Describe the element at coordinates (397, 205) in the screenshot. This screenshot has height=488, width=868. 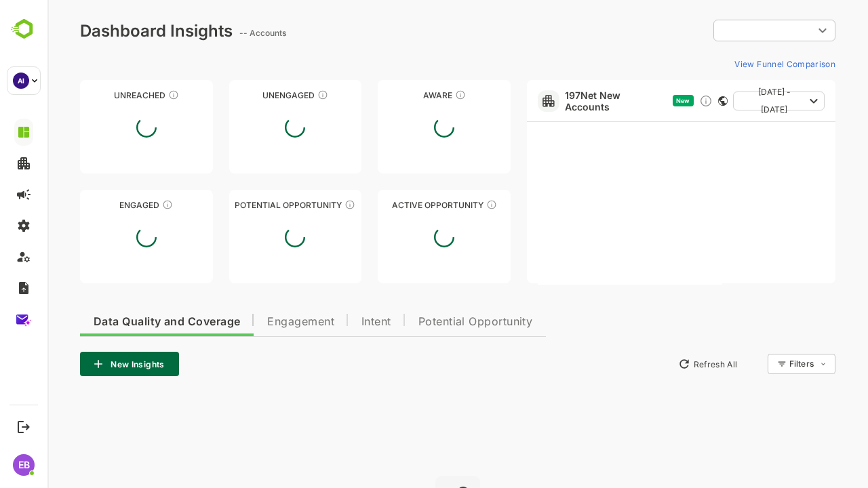
I see `div: Active Opportunity` at that location.